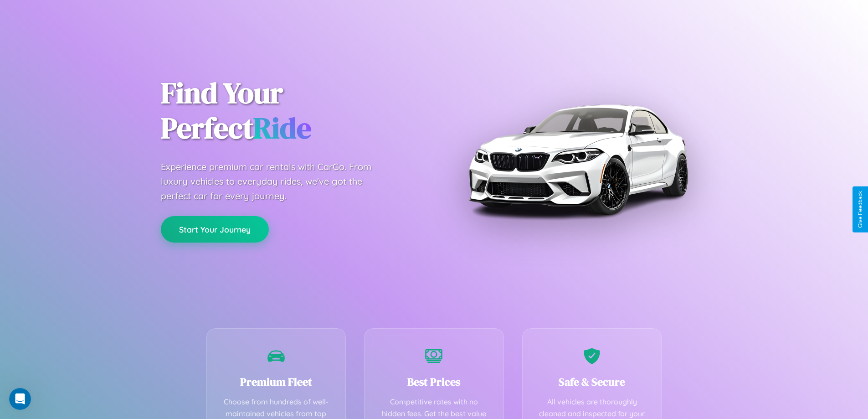  I want to click on h3: Best Prices, so click(434, 382).